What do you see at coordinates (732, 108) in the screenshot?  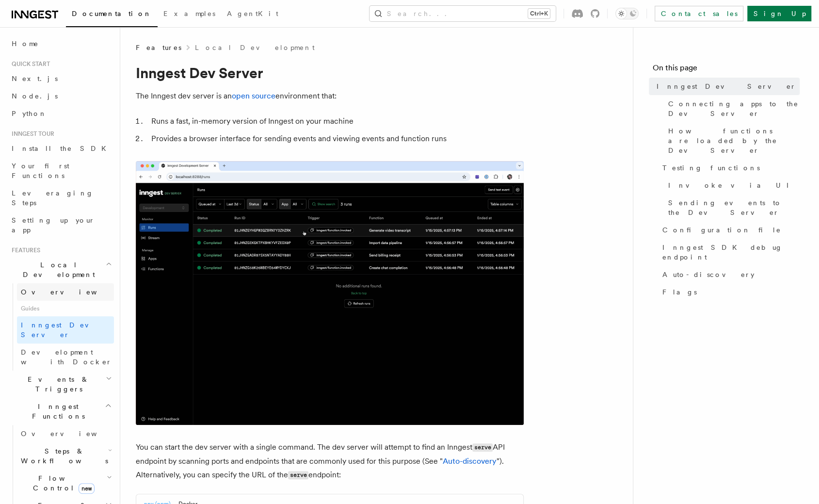 I see `a: Connecting apps to the Dev Server` at bounding box center [732, 108].